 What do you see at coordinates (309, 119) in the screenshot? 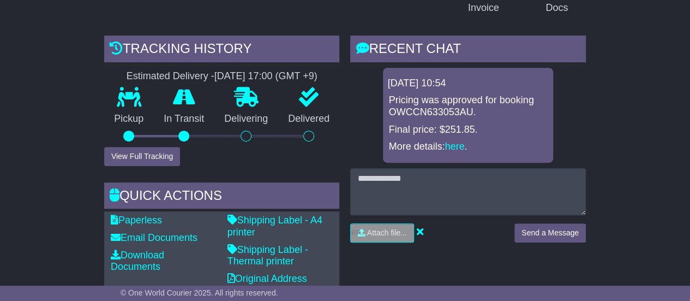
I see `p: Delivered` at bounding box center [309, 119].